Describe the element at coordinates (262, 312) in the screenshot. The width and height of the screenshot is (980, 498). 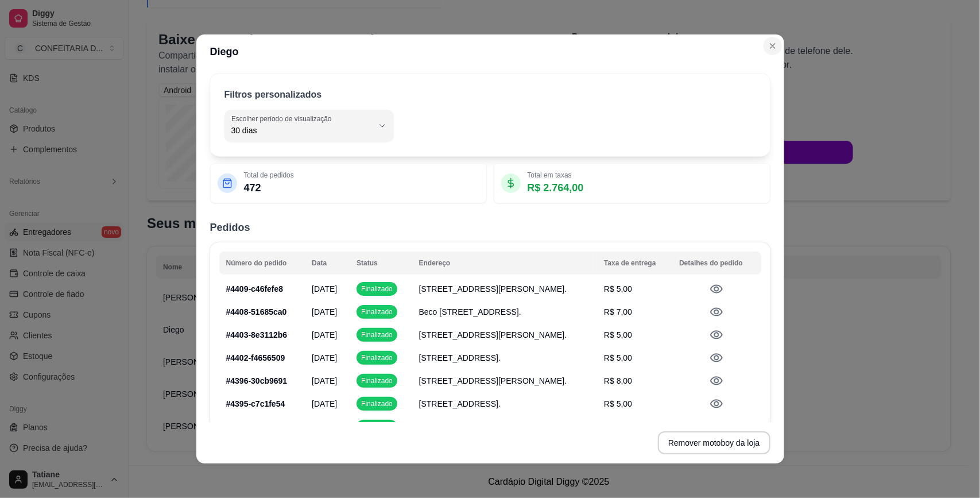
I see `p: # 4408-51685ca0` at that location.